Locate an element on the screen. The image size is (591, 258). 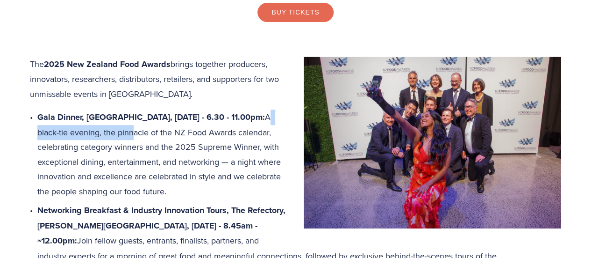
p: A black-tie evening, the pinnacle of the NZ Food Awards calendar, celebrating category winners an... is located at coordinates (299, 154).